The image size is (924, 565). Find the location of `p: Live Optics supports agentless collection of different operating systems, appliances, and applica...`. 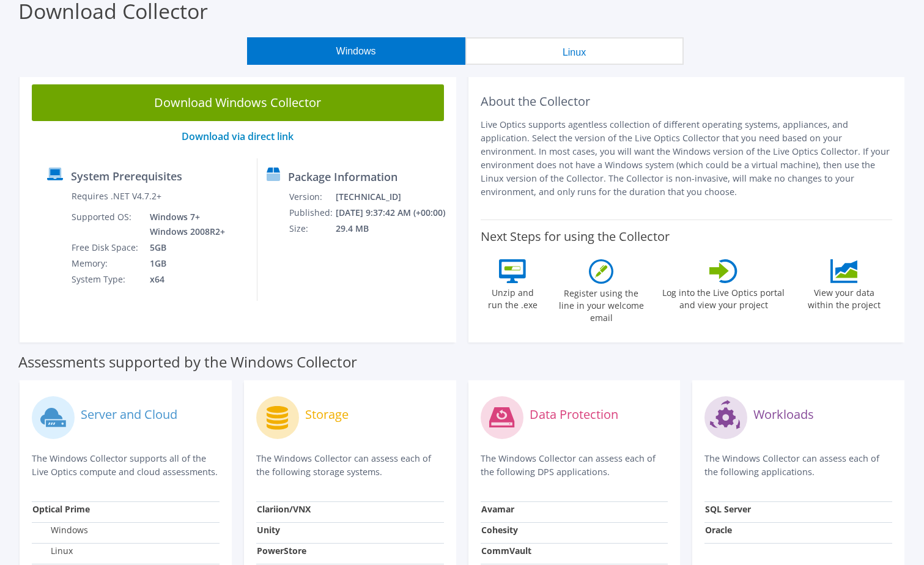

p: Live Optics supports agentless collection of different operating systems, appliances, and applica... is located at coordinates (687, 158).